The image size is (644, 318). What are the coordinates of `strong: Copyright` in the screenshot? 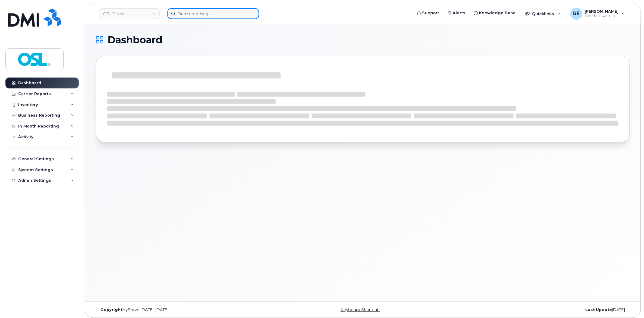 It's located at (112, 310).